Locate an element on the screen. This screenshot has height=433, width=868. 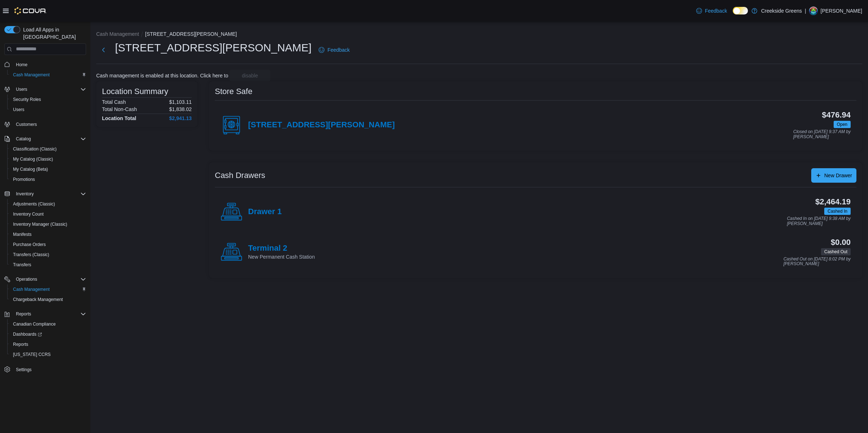
button: Transfers (Classic) is located at coordinates (48, 255).